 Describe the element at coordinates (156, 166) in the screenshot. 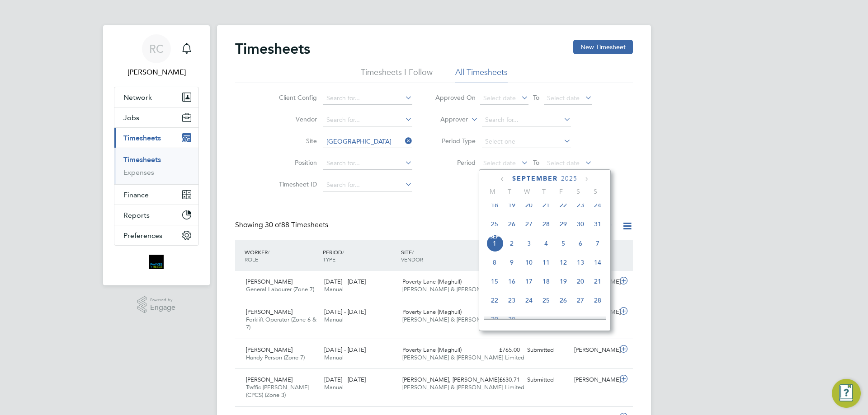

I see `div: Timesheets` at that location.